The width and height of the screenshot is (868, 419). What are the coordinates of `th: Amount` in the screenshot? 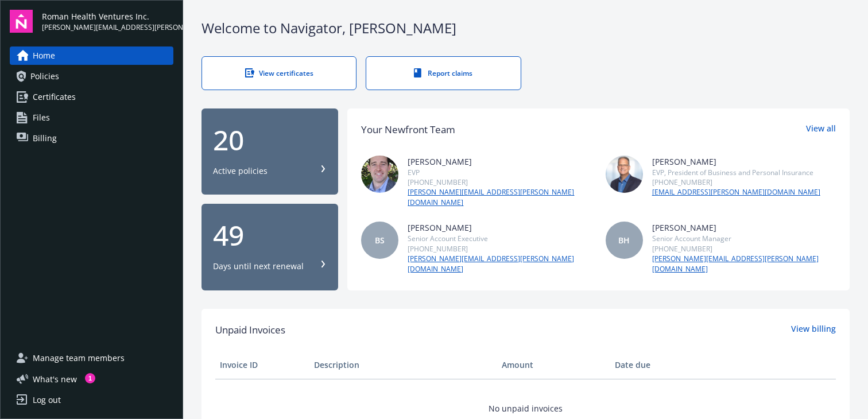 It's located at (554, 365).